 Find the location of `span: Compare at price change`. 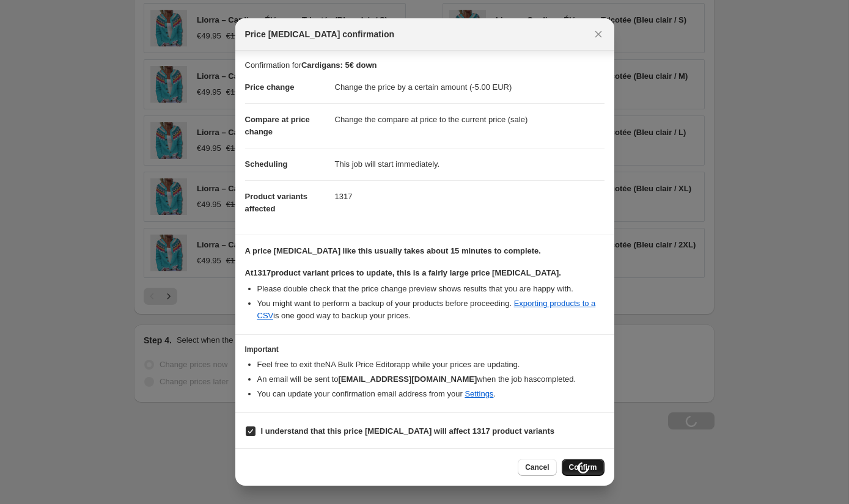

span: Compare at price change is located at coordinates (278, 125).